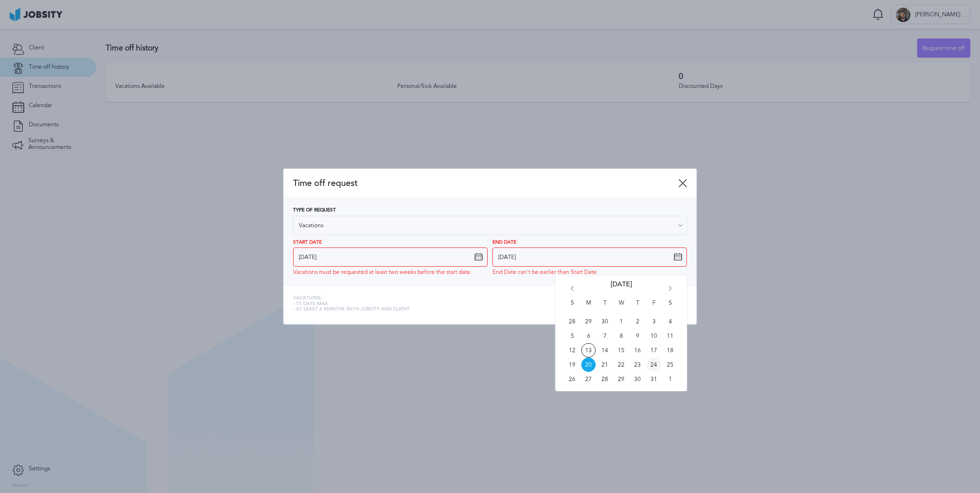 The width and height of the screenshot is (980, 493). What do you see at coordinates (315, 210) in the screenshot?
I see `span: Type of Request` at bounding box center [315, 210].